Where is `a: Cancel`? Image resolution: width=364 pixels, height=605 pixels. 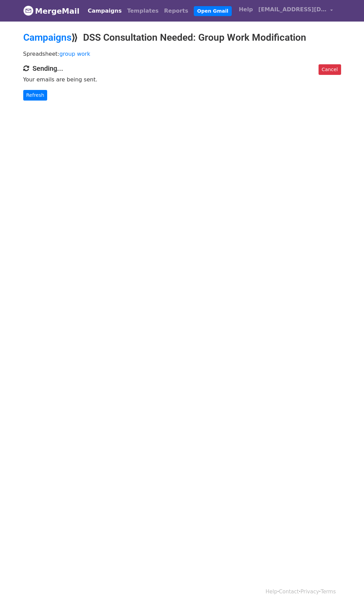
a: Cancel is located at coordinates (329, 70).